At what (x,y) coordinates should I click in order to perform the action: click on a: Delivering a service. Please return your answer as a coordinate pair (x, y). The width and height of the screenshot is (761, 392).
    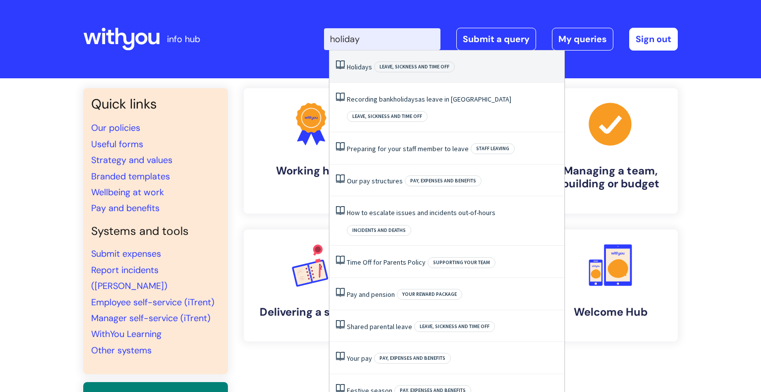
    Looking at the image, I should click on (311, 285).